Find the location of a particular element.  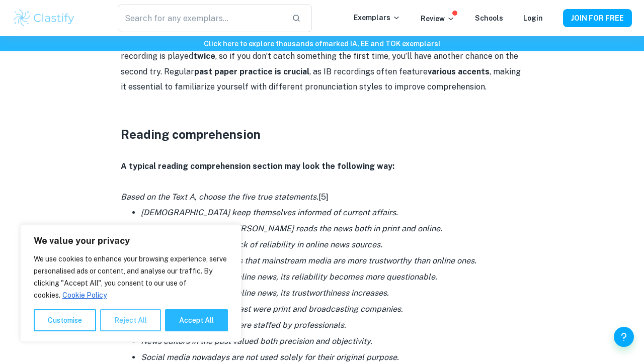

h6: Click here to explore thousands of marked IA, EE and TOK exemplars ! is located at coordinates (322, 44).